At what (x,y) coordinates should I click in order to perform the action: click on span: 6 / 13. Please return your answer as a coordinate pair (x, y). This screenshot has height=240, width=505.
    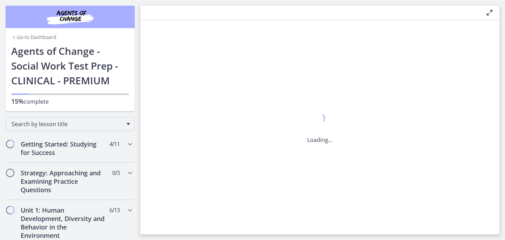
    Looking at the image, I should click on (114, 210).